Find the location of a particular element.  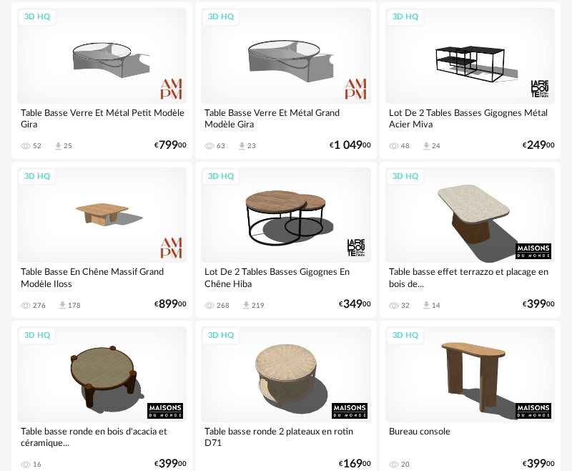

div: 14 is located at coordinates (436, 305).